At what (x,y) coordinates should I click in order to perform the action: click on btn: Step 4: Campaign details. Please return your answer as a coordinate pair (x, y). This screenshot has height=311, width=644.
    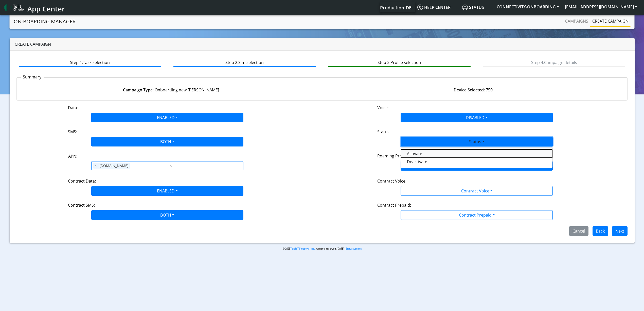
    Looking at the image, I should click on (554, 62).